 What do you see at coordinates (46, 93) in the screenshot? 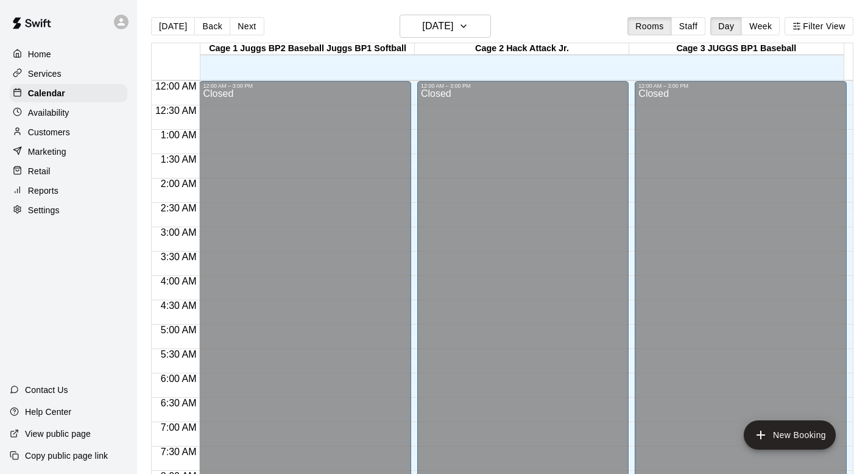
I see `p: Calendar` at bounding box center [46, 93].